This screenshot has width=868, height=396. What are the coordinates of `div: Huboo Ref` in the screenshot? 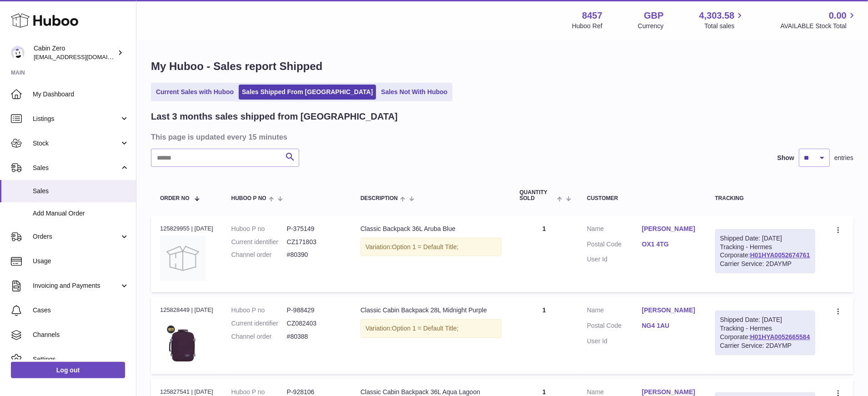 It's located at (587, 26).